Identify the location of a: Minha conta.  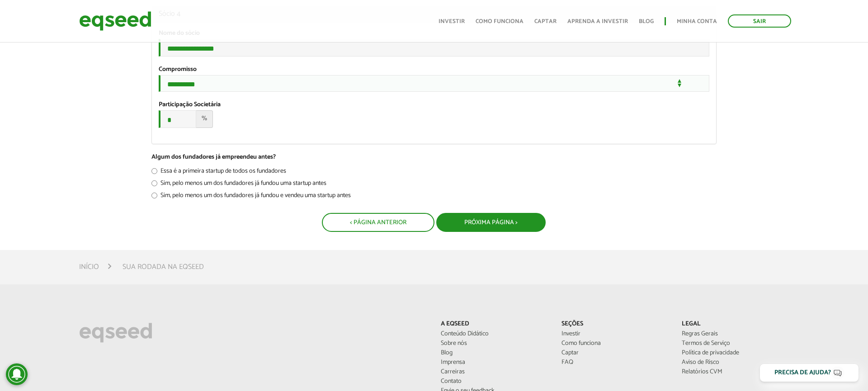
(696, 22).